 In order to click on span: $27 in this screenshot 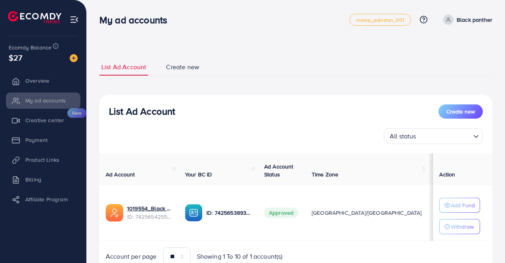, I will do `click(15, 57)`.